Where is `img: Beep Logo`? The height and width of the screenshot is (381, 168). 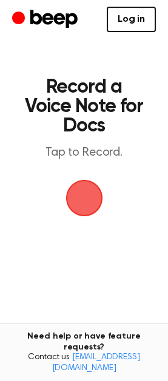 img: Beep Logo is located at coordinates (84, 198).